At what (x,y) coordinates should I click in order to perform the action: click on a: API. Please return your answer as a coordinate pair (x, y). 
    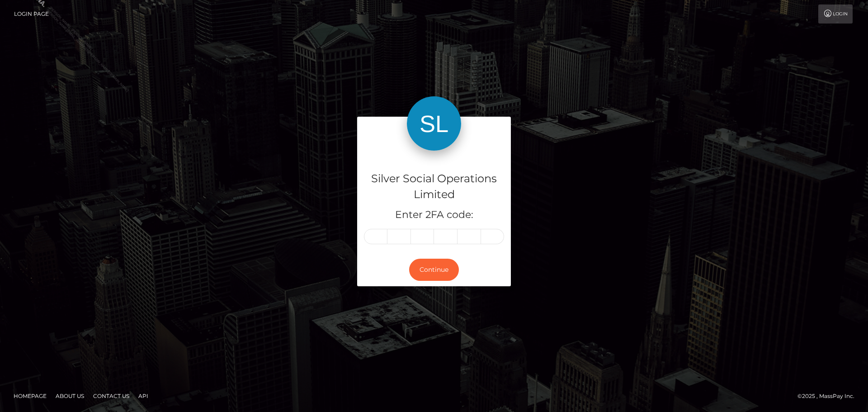
    Looking at the image, I should click on (143, 395).